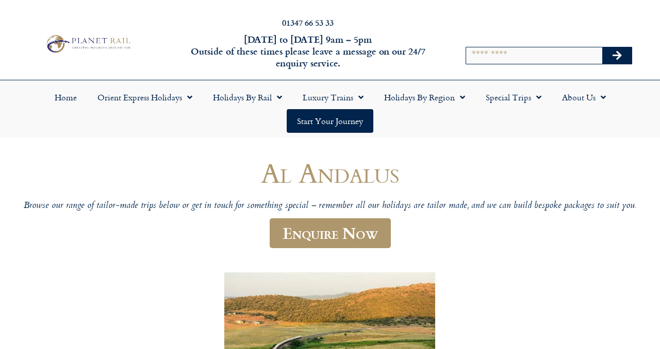 The height and width of the screenshot is (349, 660). Describe the element at coordinates (247, 97) in the screenshot. I see `a: Holidays by Rail` at that location.